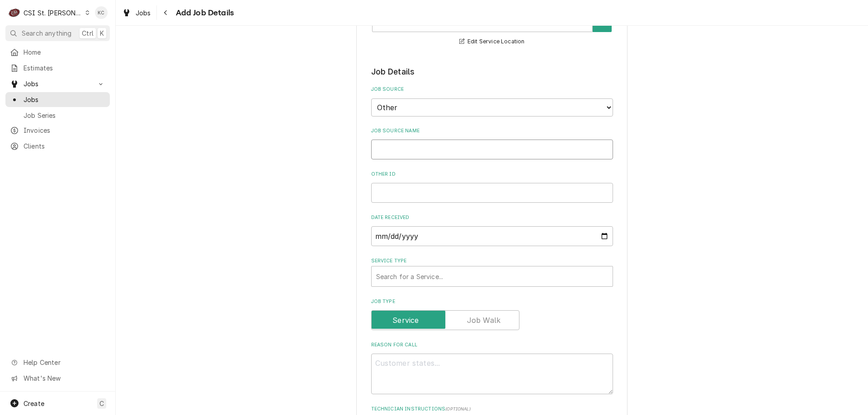 The image size is (868, 415). I want to click on div: Job Type, so click(492, 314).